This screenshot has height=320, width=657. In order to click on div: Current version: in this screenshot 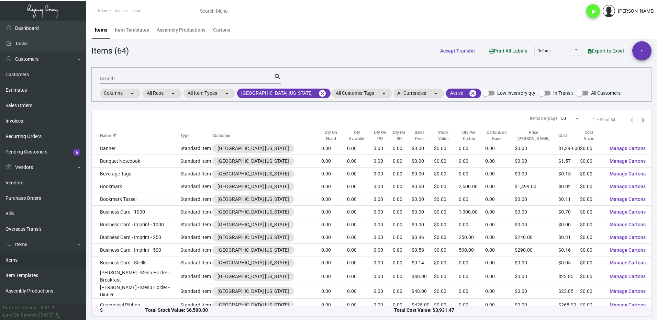, I will do `click(20, 308)`.